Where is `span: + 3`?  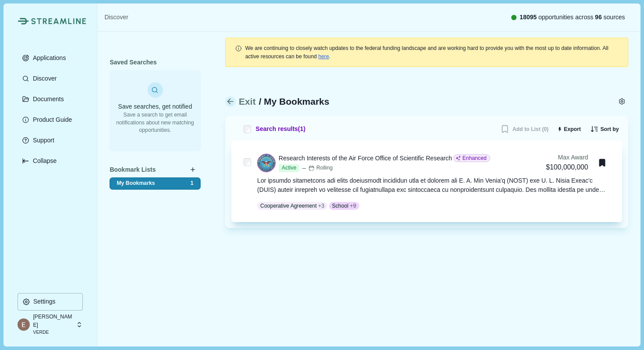
span: + 3 is located at coordinates (321, 206).